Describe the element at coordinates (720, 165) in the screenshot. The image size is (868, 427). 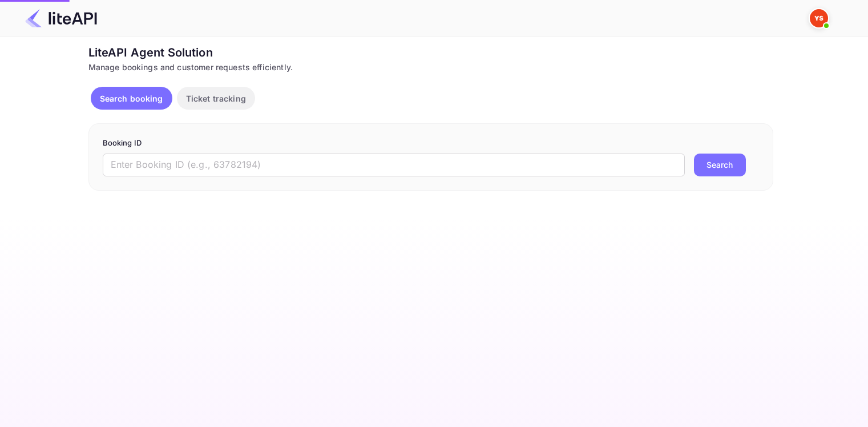
I see `button: Search` at that location.